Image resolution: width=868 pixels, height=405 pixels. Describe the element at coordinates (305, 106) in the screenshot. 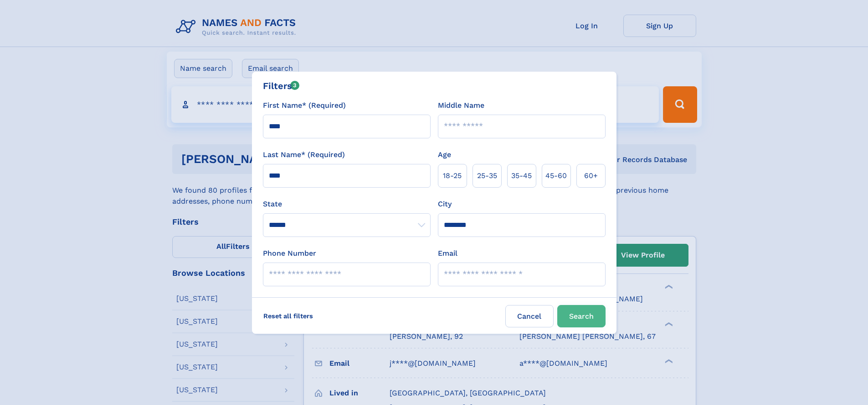

I see `label: First Name* (Required)` at that location.